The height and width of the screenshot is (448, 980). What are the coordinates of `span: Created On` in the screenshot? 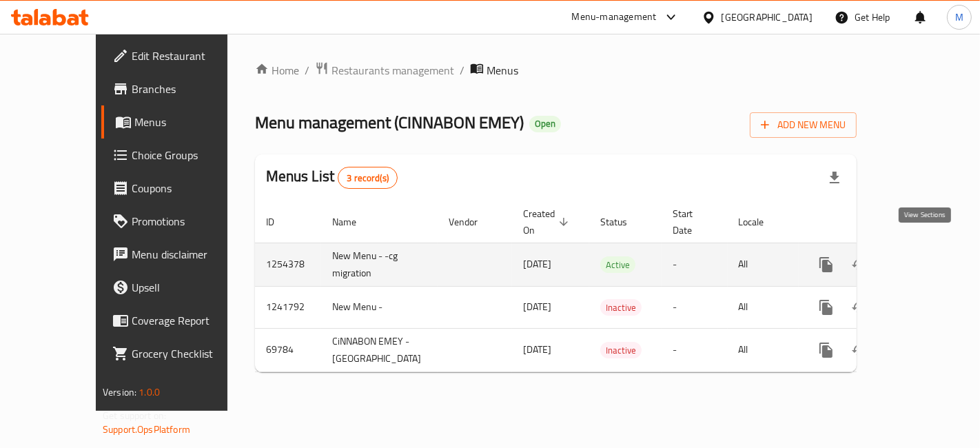 It's located at (548, 222).